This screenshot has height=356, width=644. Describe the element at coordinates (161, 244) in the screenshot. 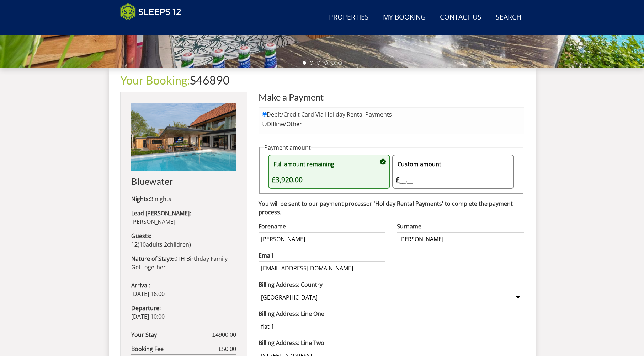

I see `span: s` at that location.